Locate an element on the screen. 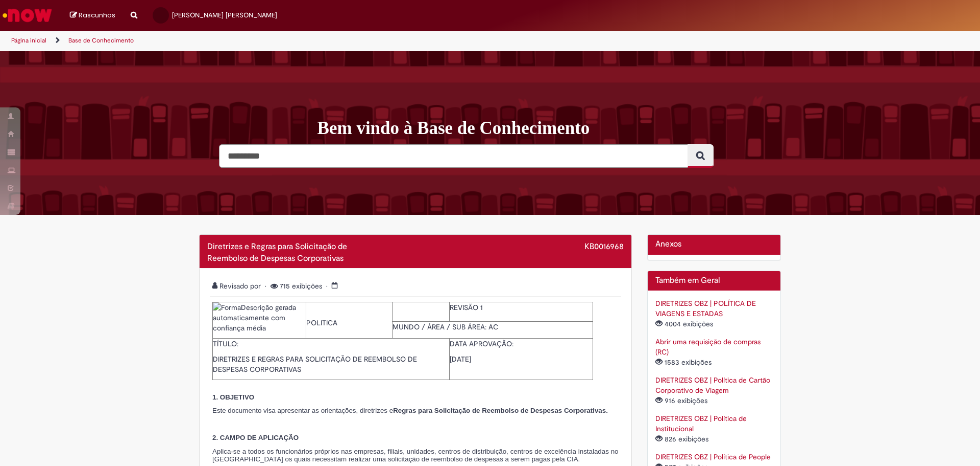 The image size is (980, 466). a: Base de Conhecimento is located at coordinates (101, 40).